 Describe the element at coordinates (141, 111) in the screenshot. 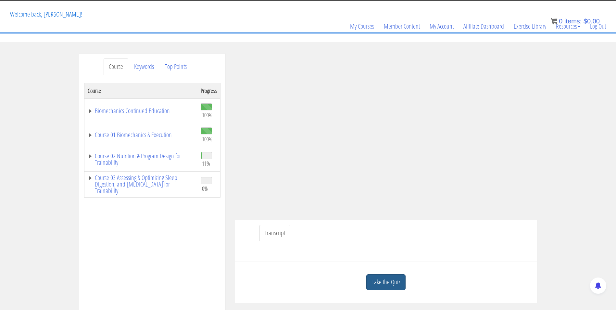

I see `a: Biomechanics Continued Education` at that location.